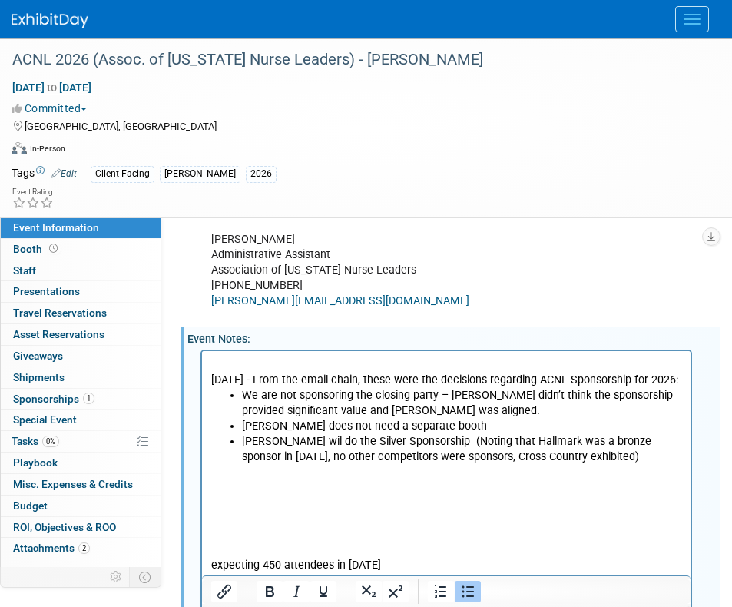 The height and width of the screenshot is (607, 732). What do you see at coordinates (81, 569) in the screenshot?
I see `a: more` at bounding box center [81, 569].